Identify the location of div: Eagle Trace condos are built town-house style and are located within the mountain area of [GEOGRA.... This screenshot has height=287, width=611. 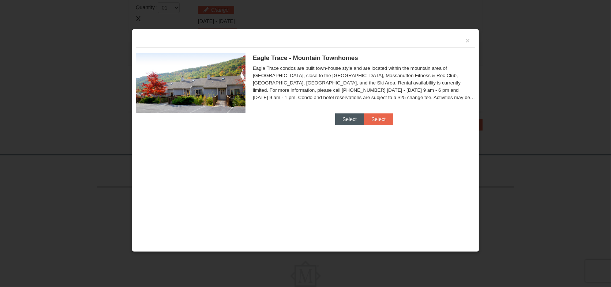
(364, 83).